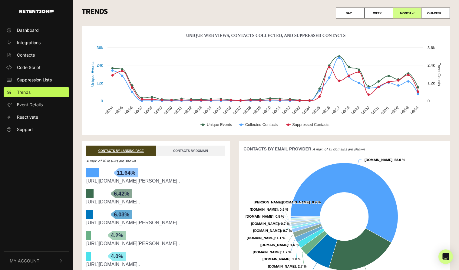 This screenshot has height=270, width=459. What do you see at coordinates (36, 42) in the screenshot?
I see `a: Integrations` at bounding box center [36, 42].